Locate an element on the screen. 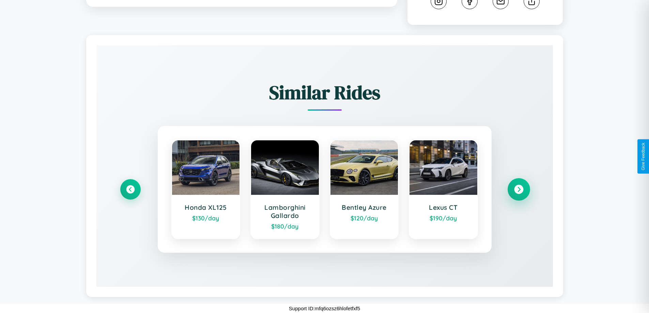 Image resolution: width=649 pixels, height=313 pixels. h2: Similar Rides is located at coordinates (325, 92).